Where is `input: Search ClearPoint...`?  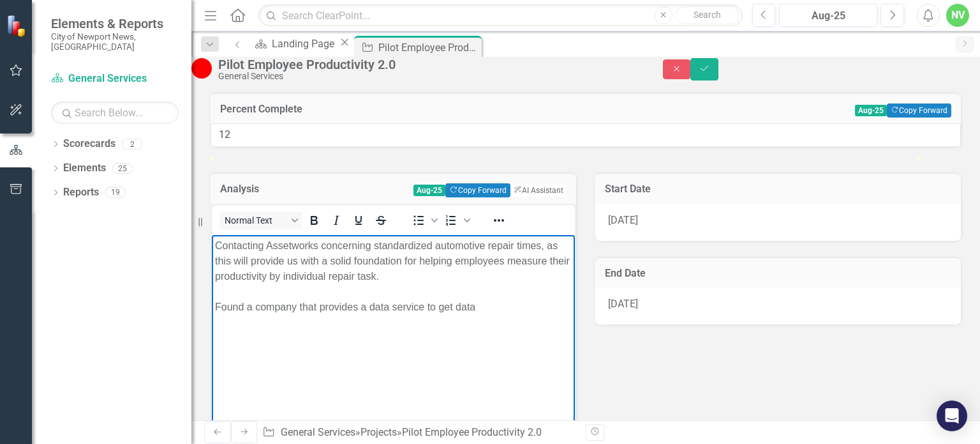
input: Search ClearPoint... is located at coordinates (500, 16).